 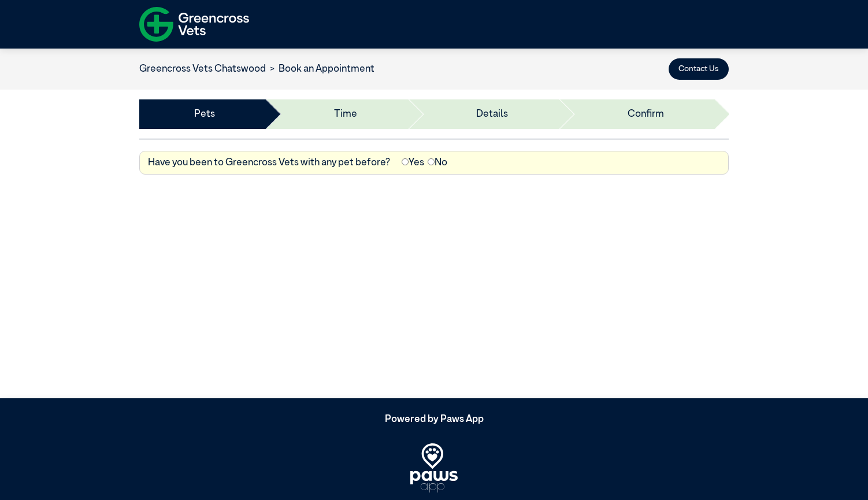 What do you see at coordinates (202, 69) in the screenshot?
I see `a: Greencross Vets Chatswood` at bounding box center [202, 69].